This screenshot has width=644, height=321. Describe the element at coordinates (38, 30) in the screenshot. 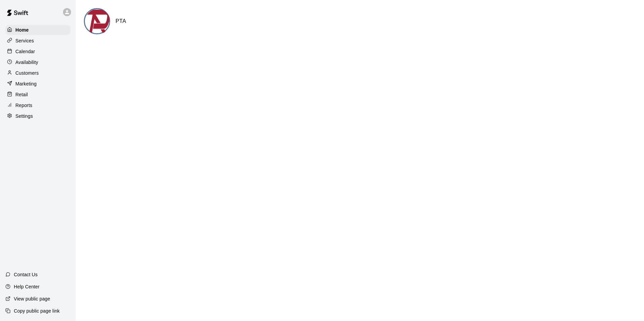

I see `a: Home` at that location.